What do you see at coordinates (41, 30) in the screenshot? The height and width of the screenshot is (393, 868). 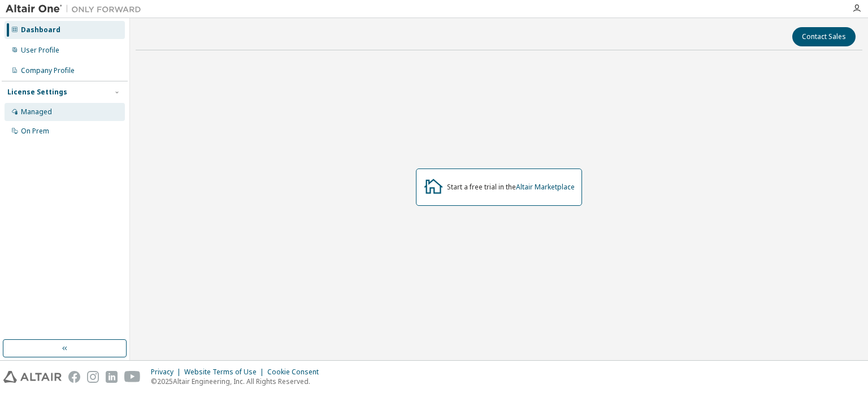 I see `div: Dashboard` at bounding box center [41, 30].